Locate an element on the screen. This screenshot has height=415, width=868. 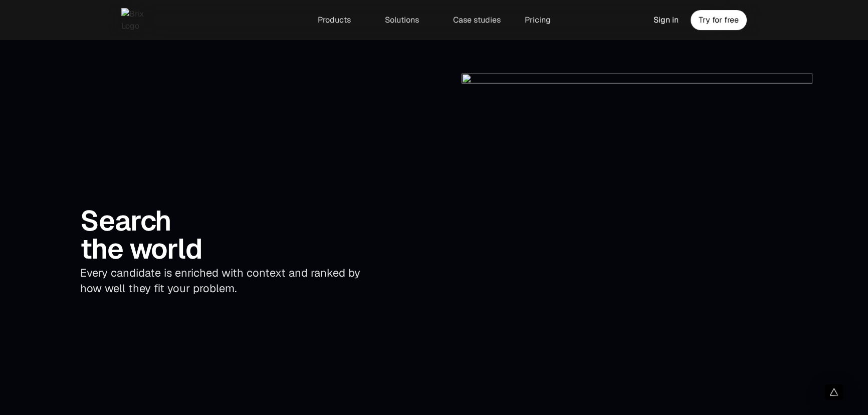
div: Sign in is located at coordinates (666, 20).